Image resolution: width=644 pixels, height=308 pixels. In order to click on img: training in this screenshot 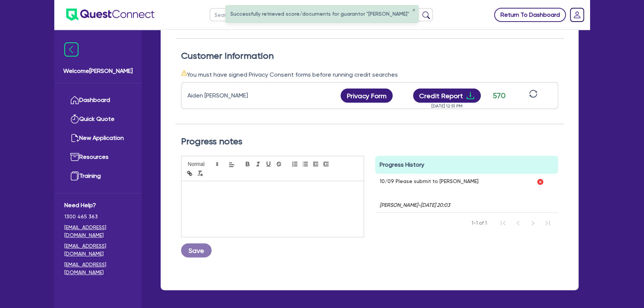, I will do `click(75, 176)`.